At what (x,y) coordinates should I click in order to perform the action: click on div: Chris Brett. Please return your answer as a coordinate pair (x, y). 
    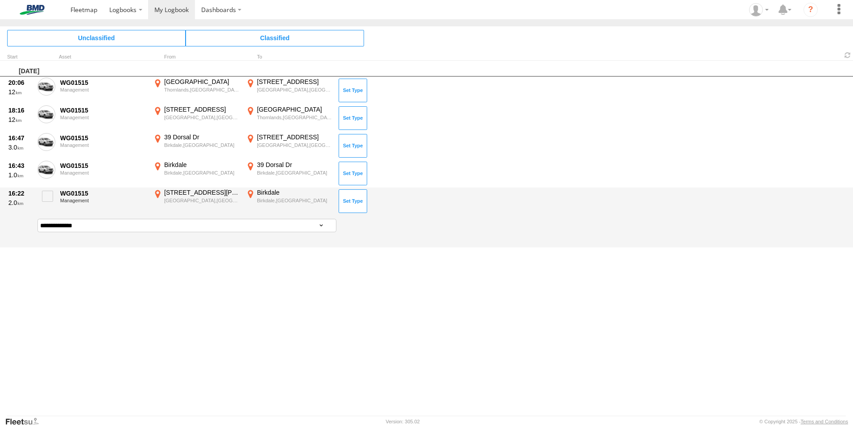
    Looking at the image, I should click on (759, 10).